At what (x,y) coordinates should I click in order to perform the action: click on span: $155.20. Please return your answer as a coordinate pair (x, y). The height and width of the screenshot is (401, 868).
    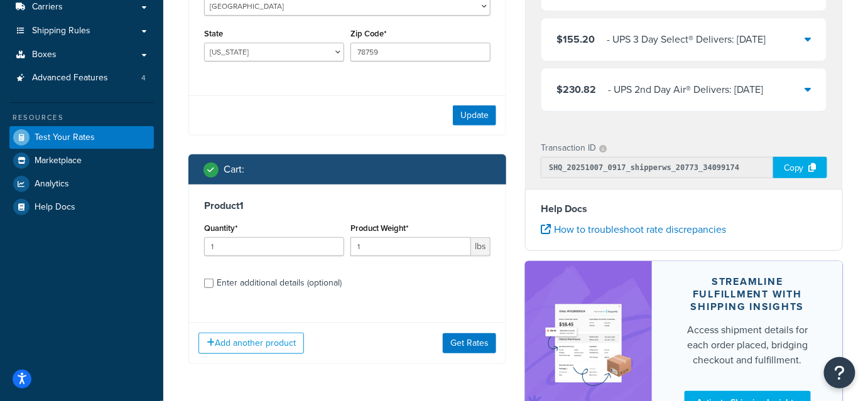
    Looking at the image, I should click on (575, 39).